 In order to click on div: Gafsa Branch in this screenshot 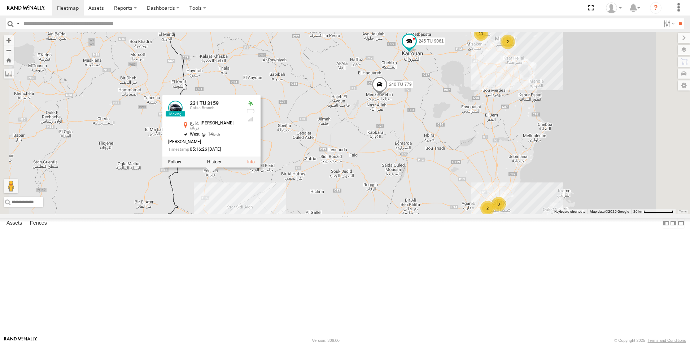, I will do `click(215, 109)`.